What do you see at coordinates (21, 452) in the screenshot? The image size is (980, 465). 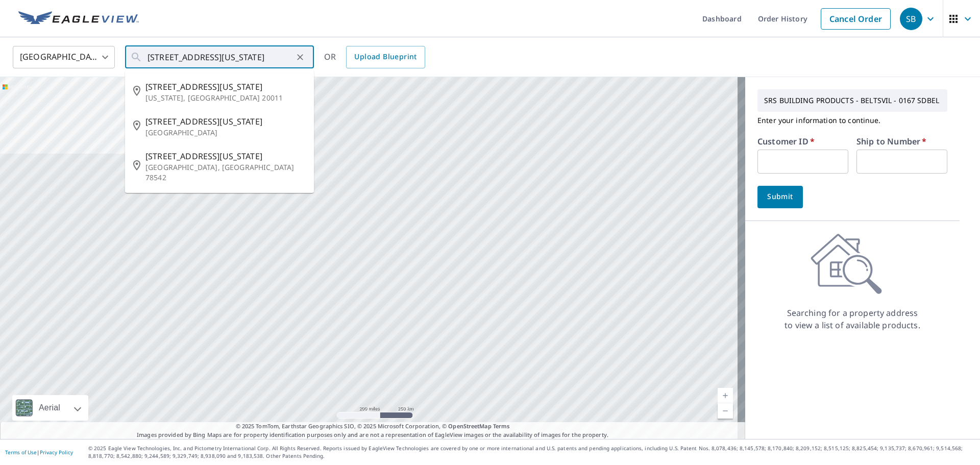 I see `a: Terms of Use` at bounding box center [21, 452].